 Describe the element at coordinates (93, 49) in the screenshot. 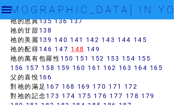

I see `a: 149` at that location.